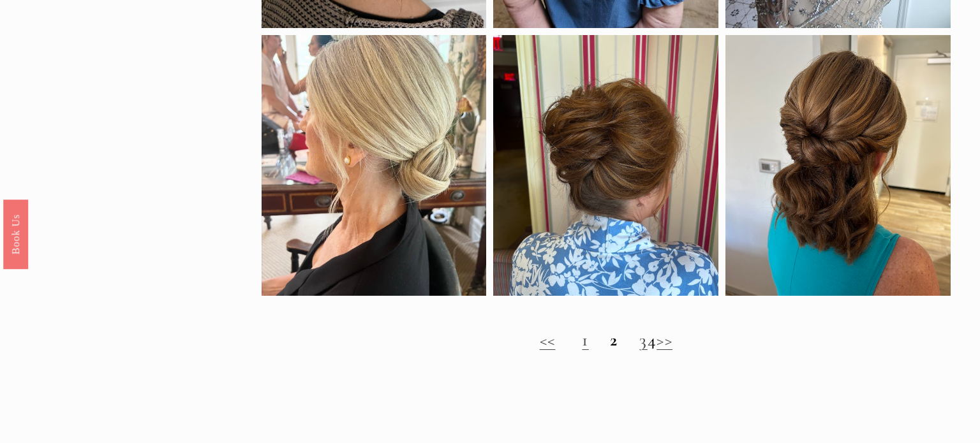 This screenshot has width=980, height=443. What do you see at coordinates (606, 340) in the screenshot?
I see `h2: 4` at bounding box center [606, 340].